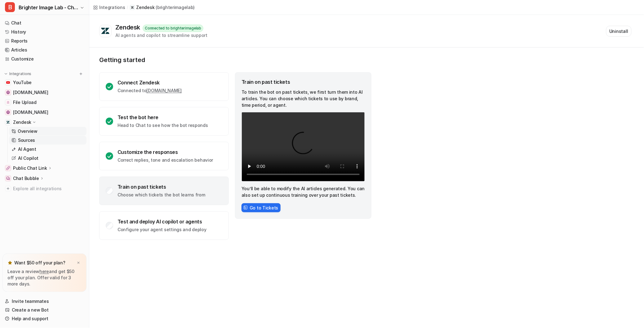 Image resolution: width=644 pixels, height=328 pixels. Describe the element at coordinates (162, 230) in the screenshot. I see `p: Configure your agent settings and deploy` at that location.